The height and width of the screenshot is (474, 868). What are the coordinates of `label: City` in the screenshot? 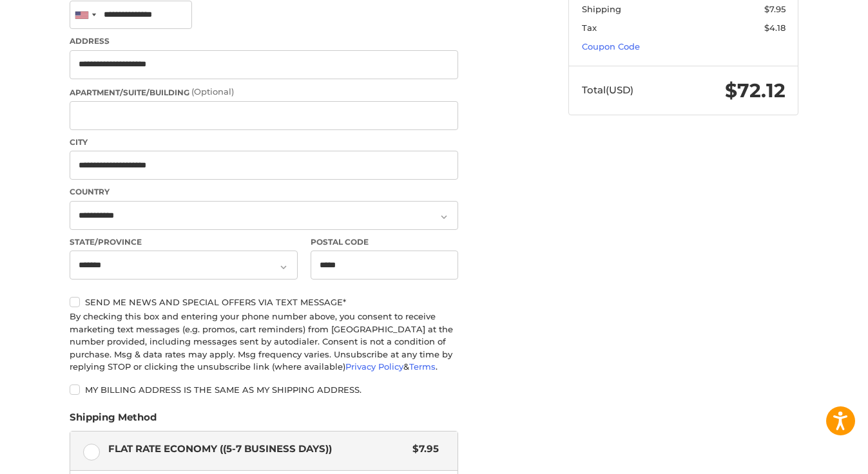 It's located at (264, 142).